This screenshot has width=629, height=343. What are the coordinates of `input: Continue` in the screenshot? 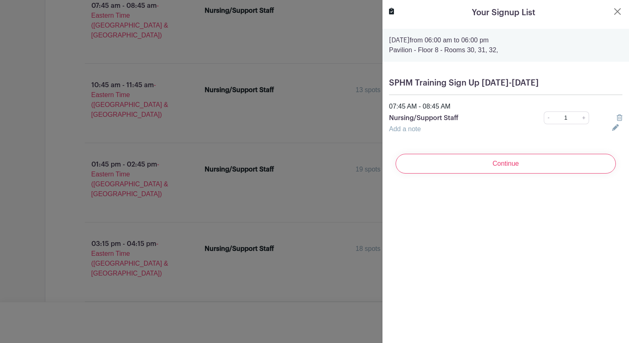 It's located at (506, 164).